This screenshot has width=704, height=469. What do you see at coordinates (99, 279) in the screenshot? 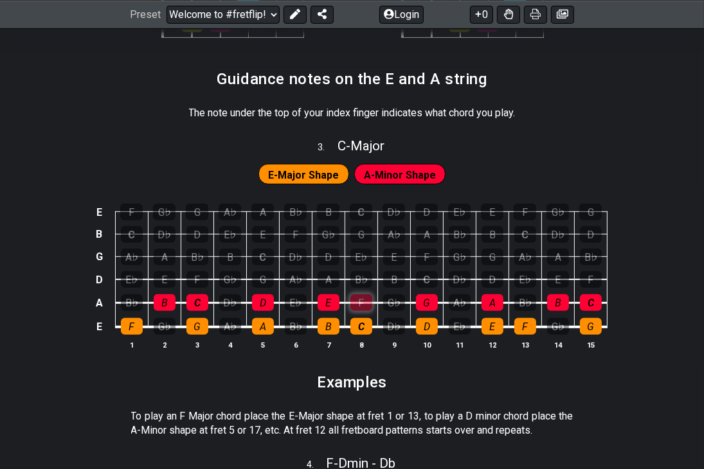
I see `td: D` at bounding box center [99, 279].